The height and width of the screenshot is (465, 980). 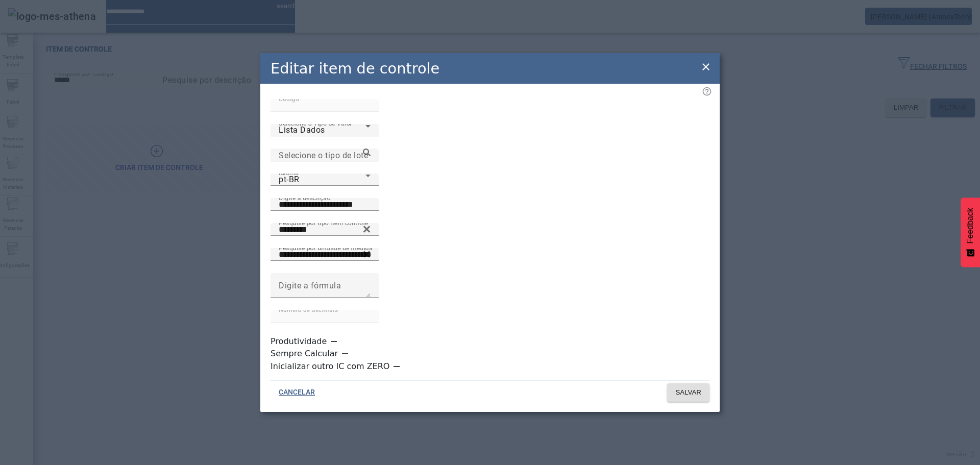 I want to click on mat-label: Pesquise por tipo item controle, so click(x=323, y=223).